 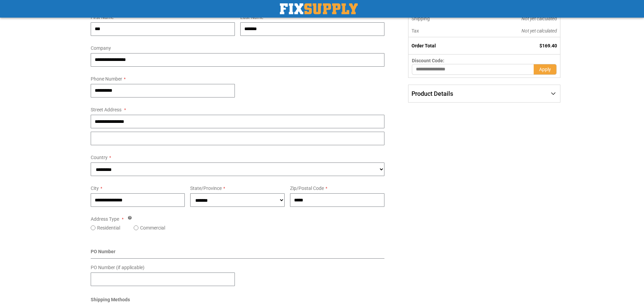 What do you see at coordinates (95, 188) in the screenshot?
I see `span: City` at bounding box center [95, 188].